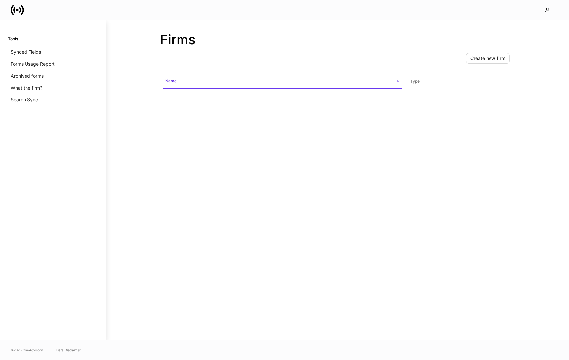 The image size is (569, 360). Describe the element at coordinates (26, 52) in the screenshot. I see `p: Synced Fields` at that location.